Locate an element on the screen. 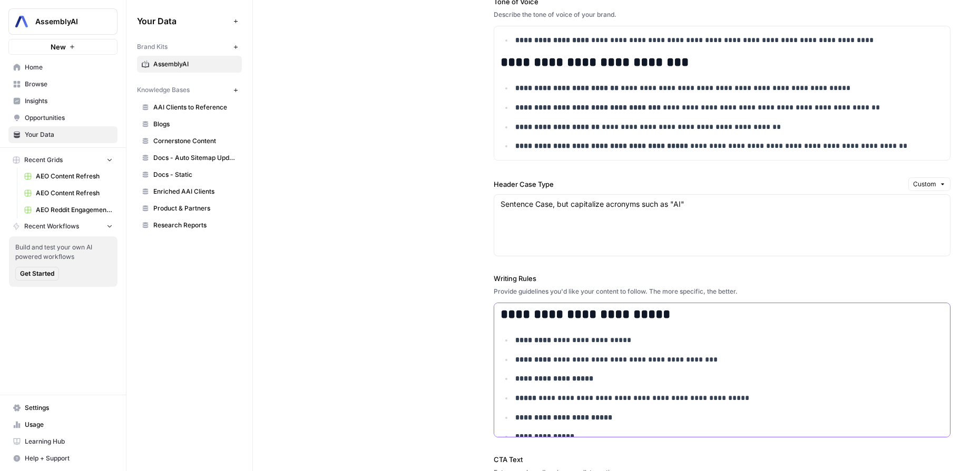 The height and width of the screenshot is (471, 980). span: Enriched AAI Clients is located at coordinates (195, 192).